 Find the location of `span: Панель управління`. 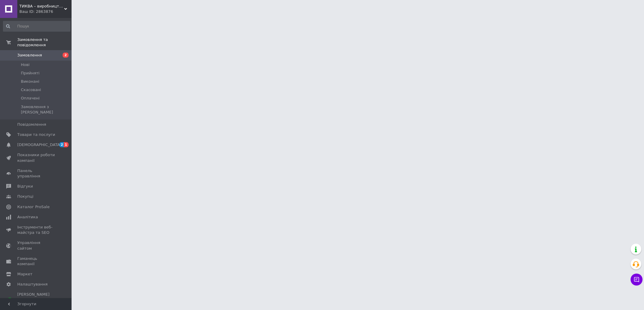

span: Панель управління is located at coordinates (36, 173).